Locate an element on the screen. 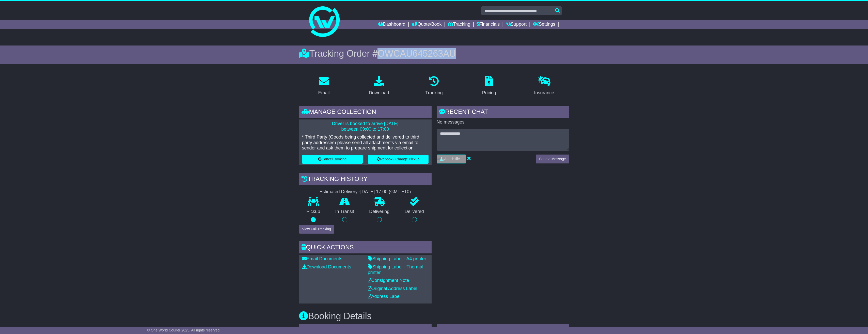  div: Tracking history is located at coordinates (365, 180).